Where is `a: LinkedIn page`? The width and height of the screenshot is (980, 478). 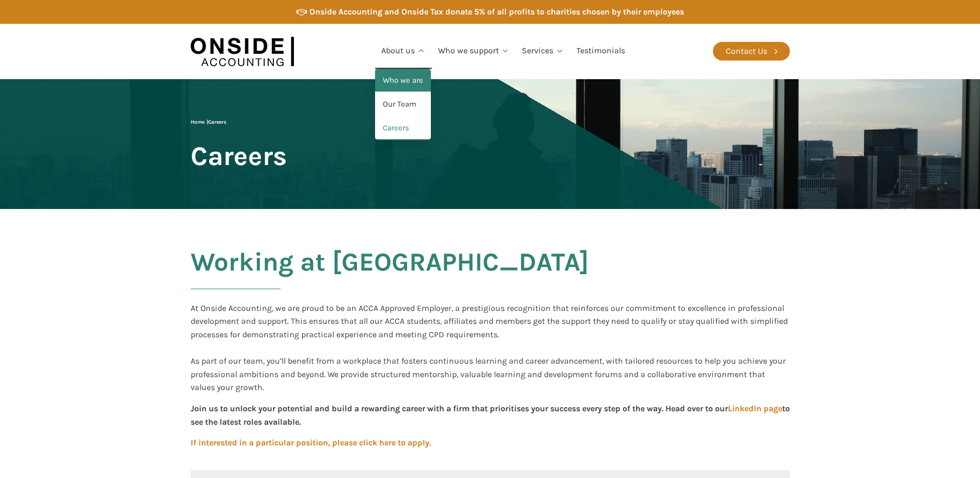 a: LinkedIn page is located at coordinates (755, 408).